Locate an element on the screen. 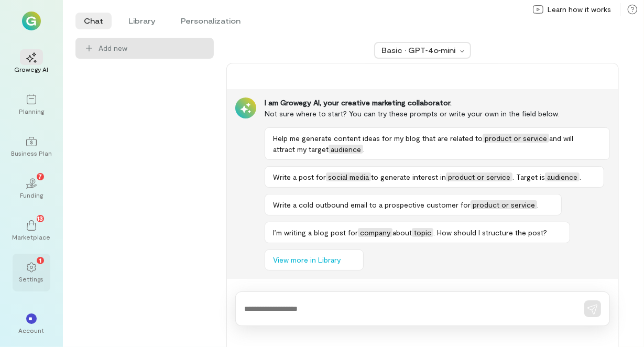  li: Library is located at coordinates (142, 21).